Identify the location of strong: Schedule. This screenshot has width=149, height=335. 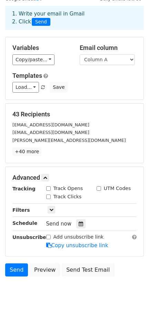
(25, 223).